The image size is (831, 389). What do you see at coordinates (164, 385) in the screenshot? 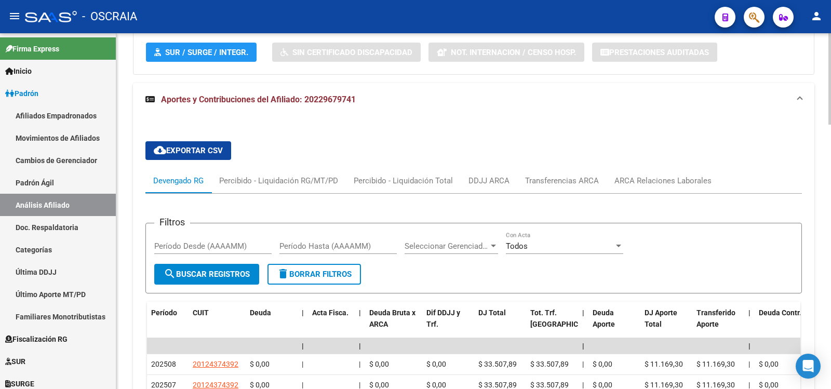
I see `span: 202507` at bounding box center [164, 385].